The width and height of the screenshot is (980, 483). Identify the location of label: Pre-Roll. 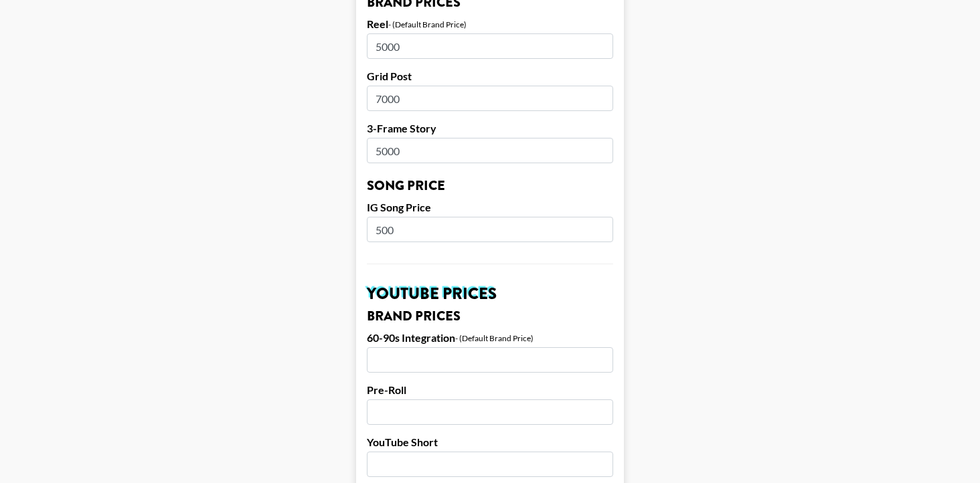
(490, 390).